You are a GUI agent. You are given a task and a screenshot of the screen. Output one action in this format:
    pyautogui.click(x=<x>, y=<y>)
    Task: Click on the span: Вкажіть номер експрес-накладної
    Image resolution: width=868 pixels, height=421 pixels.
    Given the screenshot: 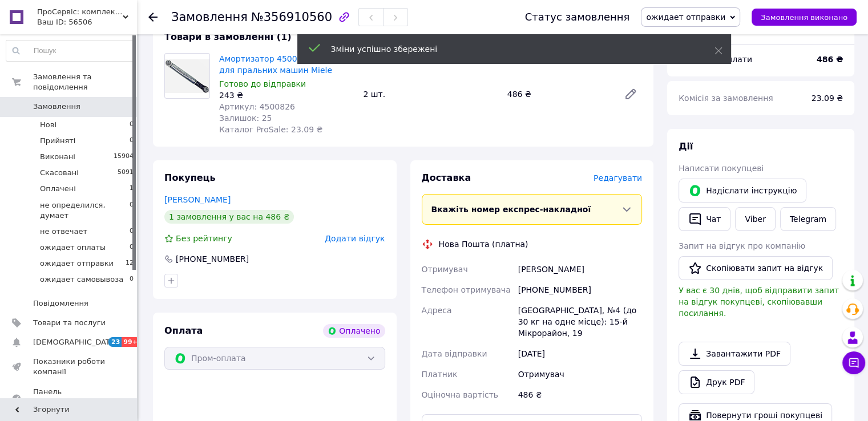 What is the action you would take?
    pyautogui.click(x=511, y=210)
    